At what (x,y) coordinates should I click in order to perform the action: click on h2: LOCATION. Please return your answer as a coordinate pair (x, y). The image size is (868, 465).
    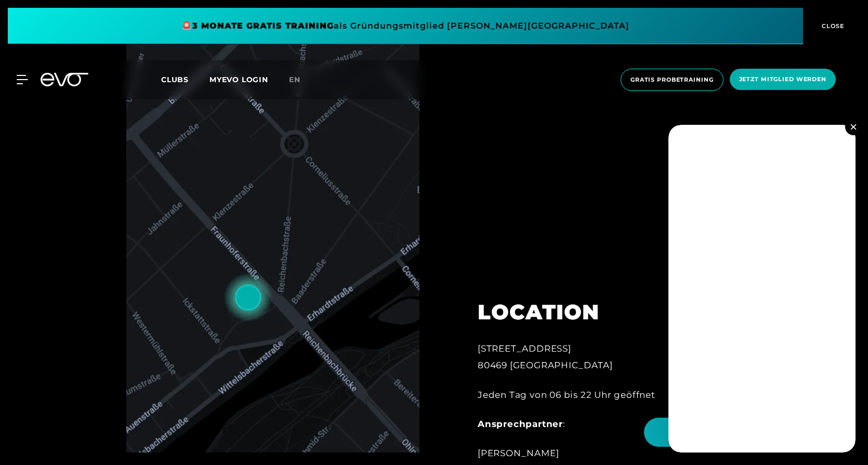
    Looking at the image, I should click on (592, 312).